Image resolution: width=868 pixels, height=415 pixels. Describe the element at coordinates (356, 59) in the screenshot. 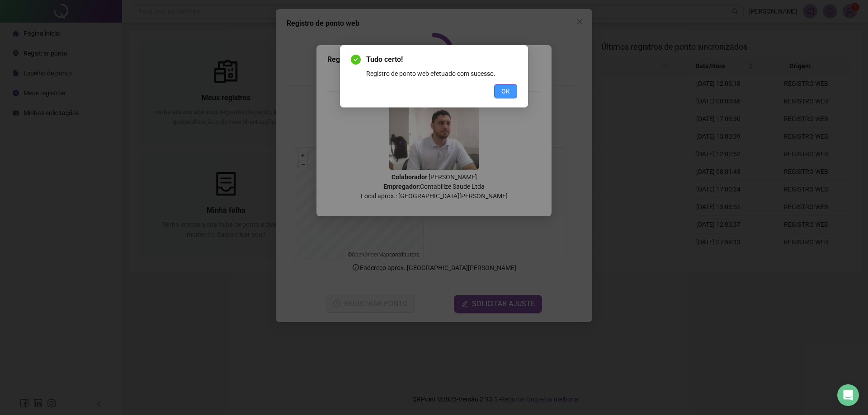

I see `span: check-circle` at that location.